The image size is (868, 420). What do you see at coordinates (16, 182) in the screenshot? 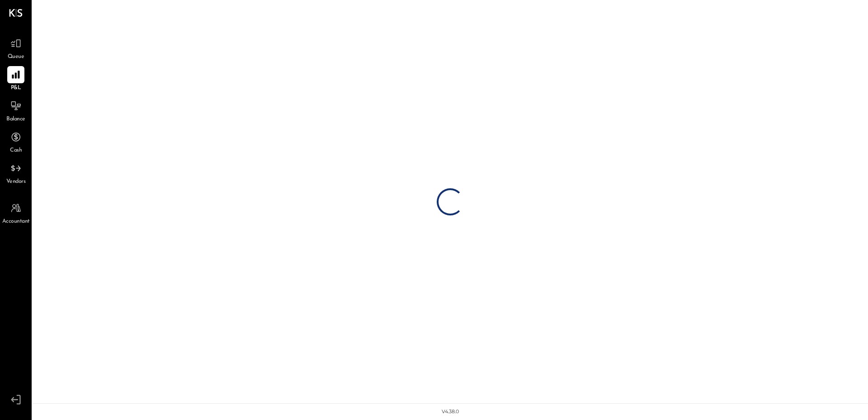
I see `span: Vendors` at bounding box center [16, 182].